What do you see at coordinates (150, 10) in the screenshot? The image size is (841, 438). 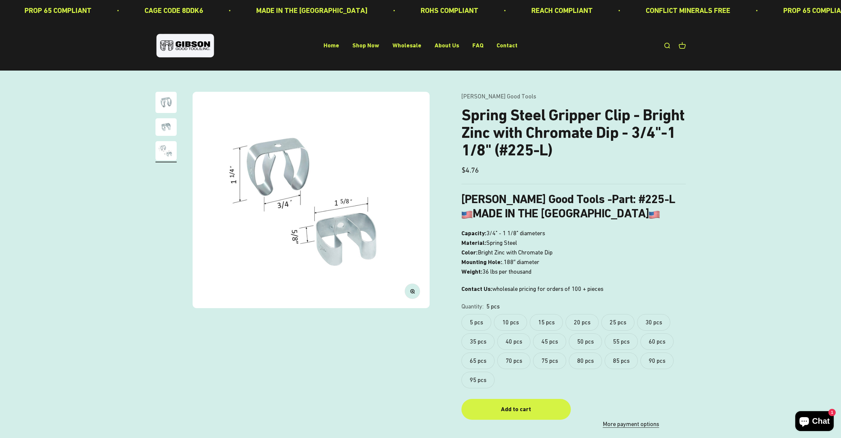 I see `p: CAGE CODE 8DDK6` at bounding box center [150, 10].